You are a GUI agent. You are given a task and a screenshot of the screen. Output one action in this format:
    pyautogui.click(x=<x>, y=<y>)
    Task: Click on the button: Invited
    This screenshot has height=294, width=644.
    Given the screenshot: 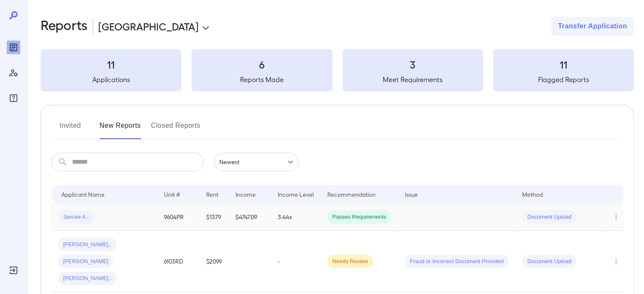 What is the action you would take?
    pyautogui.click(x=70, y=129)
    